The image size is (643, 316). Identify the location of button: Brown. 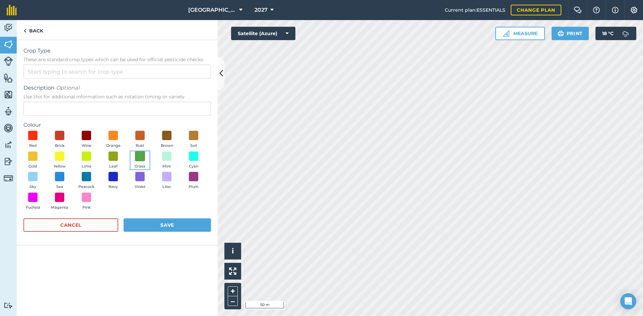
(167, 140).